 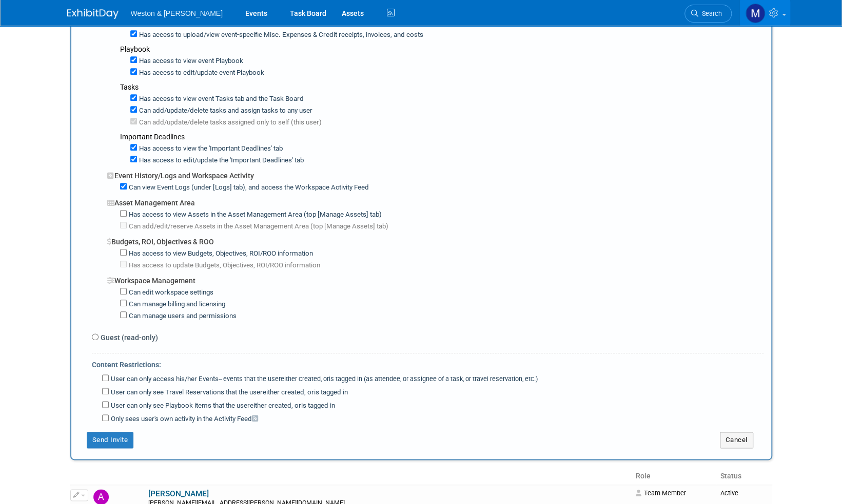 What do you see at coordinates (435, 173) in the screenshot?
I see `div: Event History/Logs and Workspace Activity` at bounding box center [435, 173].